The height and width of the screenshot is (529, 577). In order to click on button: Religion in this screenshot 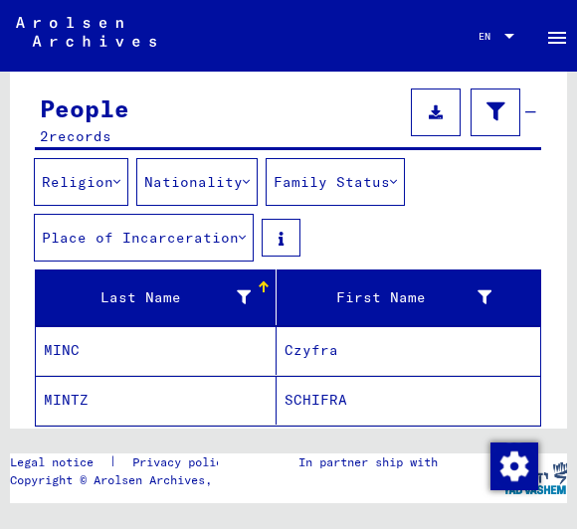, I will do `click(81, 182)`.